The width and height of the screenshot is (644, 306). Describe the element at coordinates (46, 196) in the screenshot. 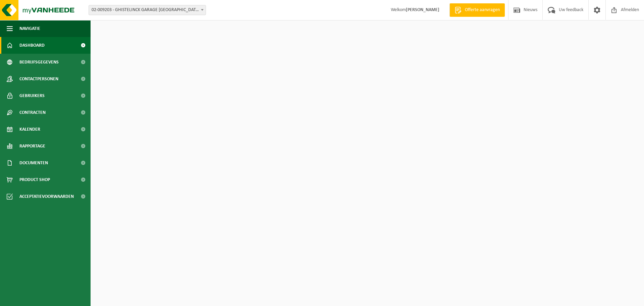

I see `span: Acceptatievoorwaarden` at that location.